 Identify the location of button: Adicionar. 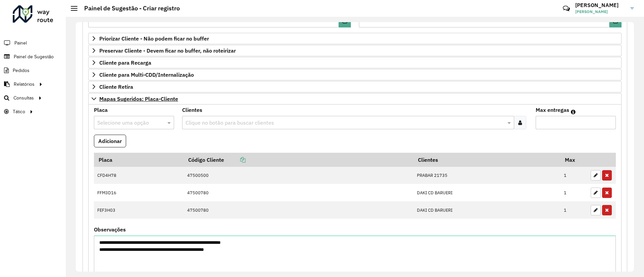
(110, 141).